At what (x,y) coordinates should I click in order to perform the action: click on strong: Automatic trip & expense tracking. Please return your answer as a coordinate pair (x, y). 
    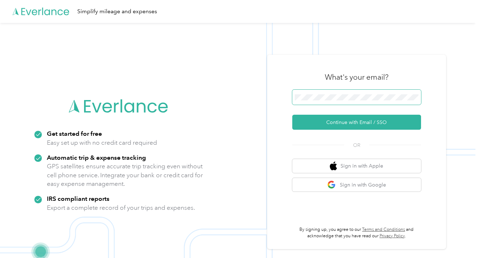
    Looking at the image, I should click on (96, 157).